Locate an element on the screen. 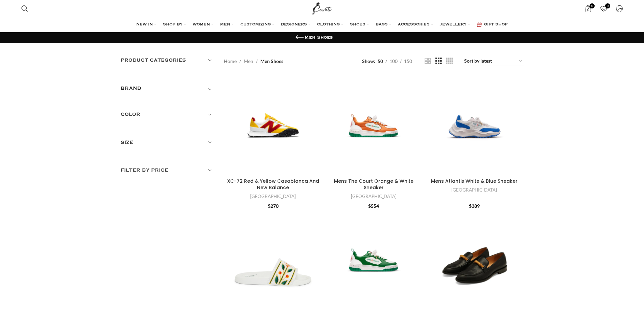 This screenshot has width=644, height=311. a: 150 is located at coordinates (408, 62).